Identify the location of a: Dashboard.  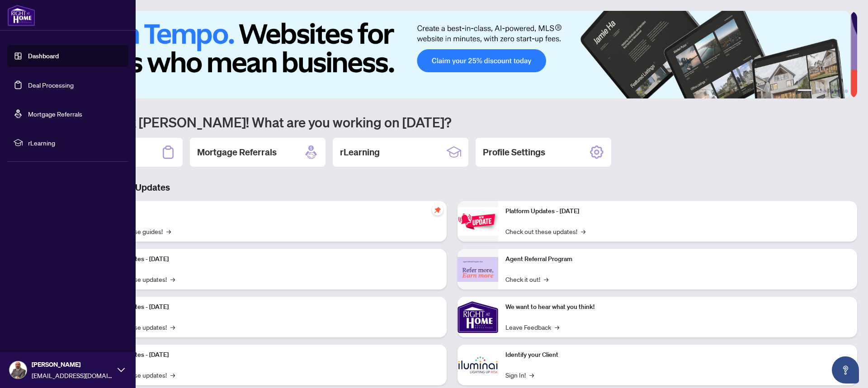
(43, 56).